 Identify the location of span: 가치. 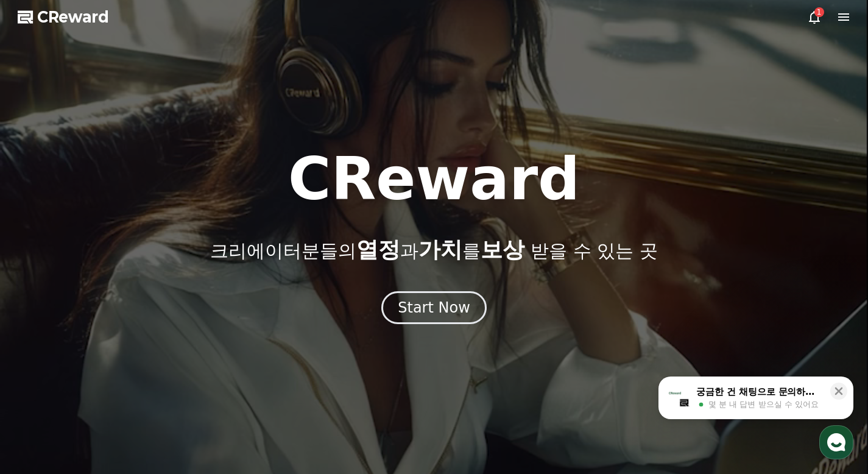
(440, 249).